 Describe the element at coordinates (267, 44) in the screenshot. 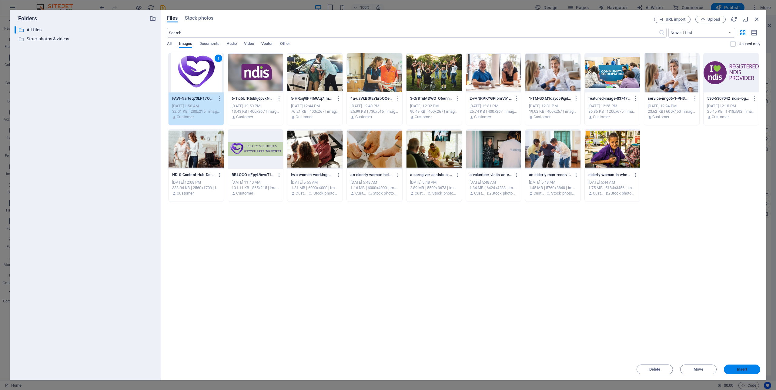

I see `span: Vector` at that location.